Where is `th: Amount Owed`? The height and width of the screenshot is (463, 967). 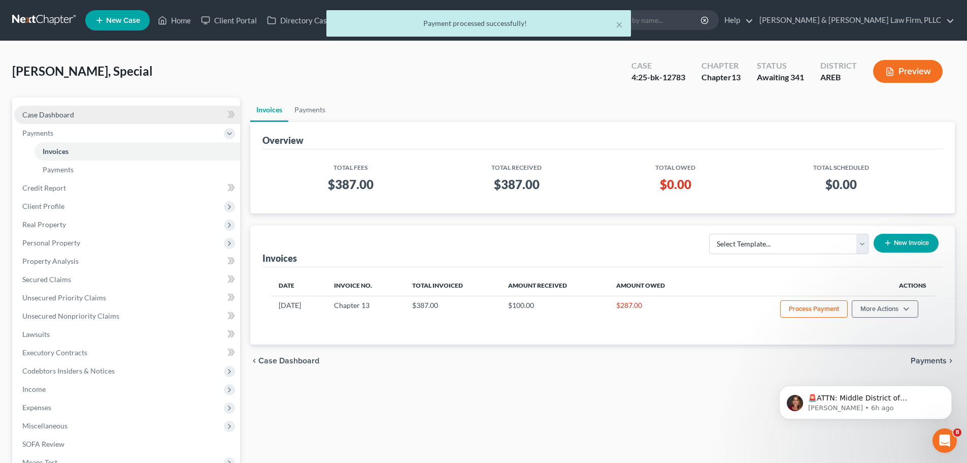 th: Amount Owed is located at coordinates (655, 285).